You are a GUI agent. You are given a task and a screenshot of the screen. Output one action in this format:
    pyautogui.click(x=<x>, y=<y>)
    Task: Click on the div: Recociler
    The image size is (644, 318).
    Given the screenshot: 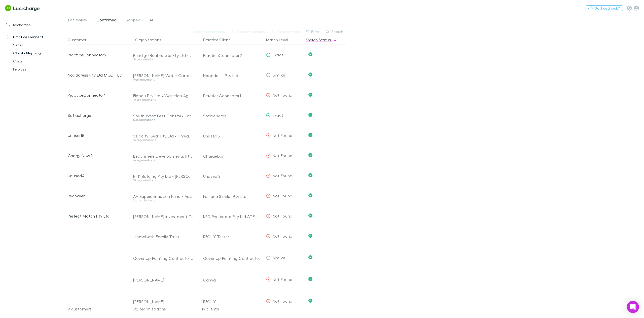 What is the action you would take?
    pyautogui.click(x=97, y=196)
    